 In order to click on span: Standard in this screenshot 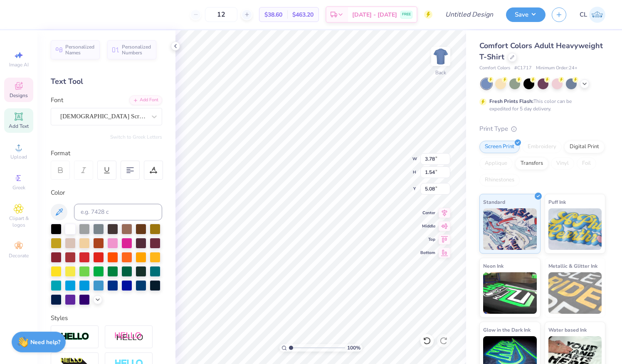, I will do `click(494, 202)`.